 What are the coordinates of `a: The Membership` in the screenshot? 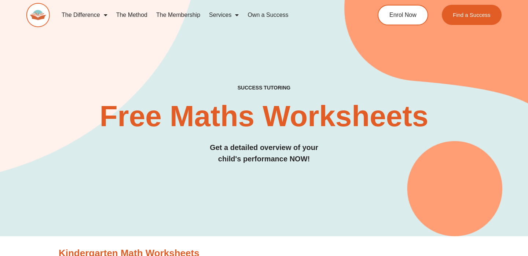 It's located at (178, 15).